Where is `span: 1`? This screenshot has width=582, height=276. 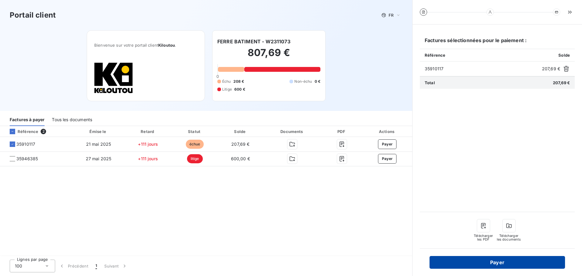
span: 1 is located at coordinates (96, 266).